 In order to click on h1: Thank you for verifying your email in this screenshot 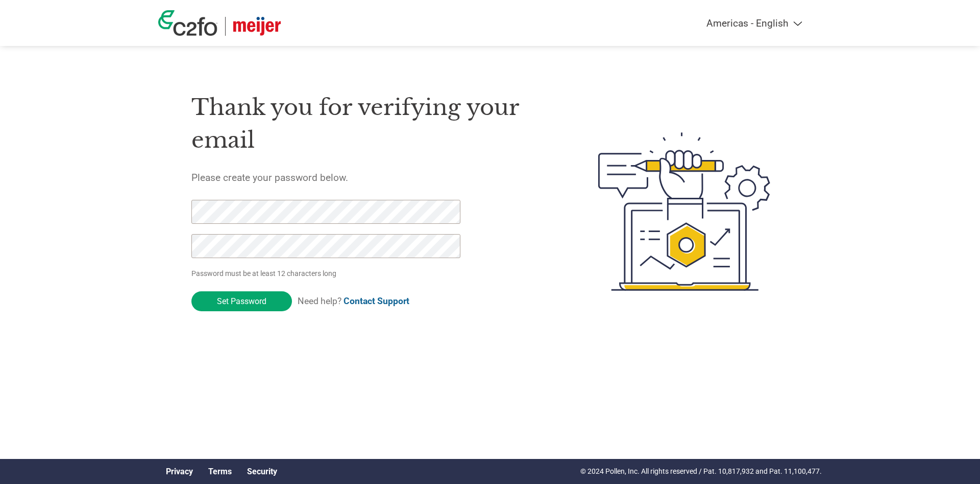, I will do `click(371, 124)`.